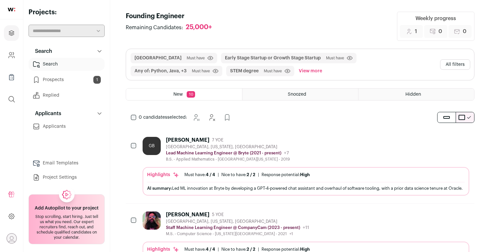  Describe the element at coordinates (66, 12) in the screenshot. I see `h2: Projects:` at that location.